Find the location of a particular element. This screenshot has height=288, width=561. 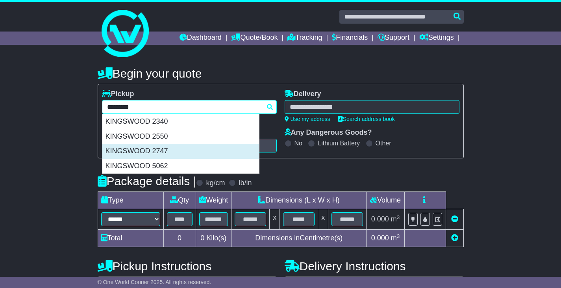

a: Tracking is located at coordinates (305, 38).